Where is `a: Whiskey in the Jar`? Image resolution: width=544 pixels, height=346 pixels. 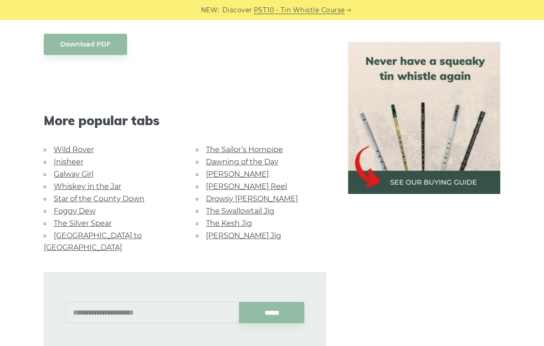 a: Whiskey in the Jar is located at coordinates (87, 186).